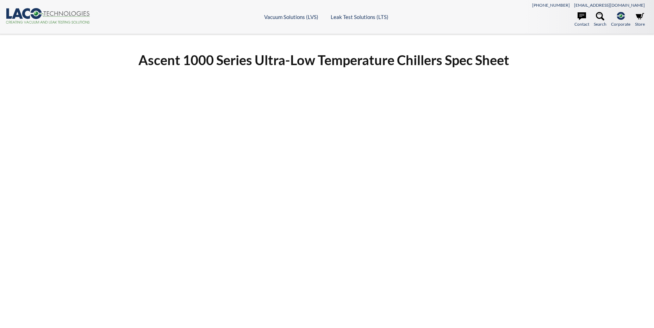  What do you see at coordinates (291, 17) in the screenshot?
I see `a: Vacuum Solutions (LVS)` at bounding box center [291, 17].